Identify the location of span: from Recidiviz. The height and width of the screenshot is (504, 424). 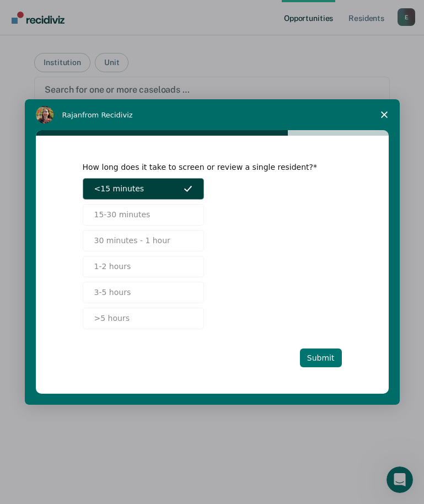
(107, 115).